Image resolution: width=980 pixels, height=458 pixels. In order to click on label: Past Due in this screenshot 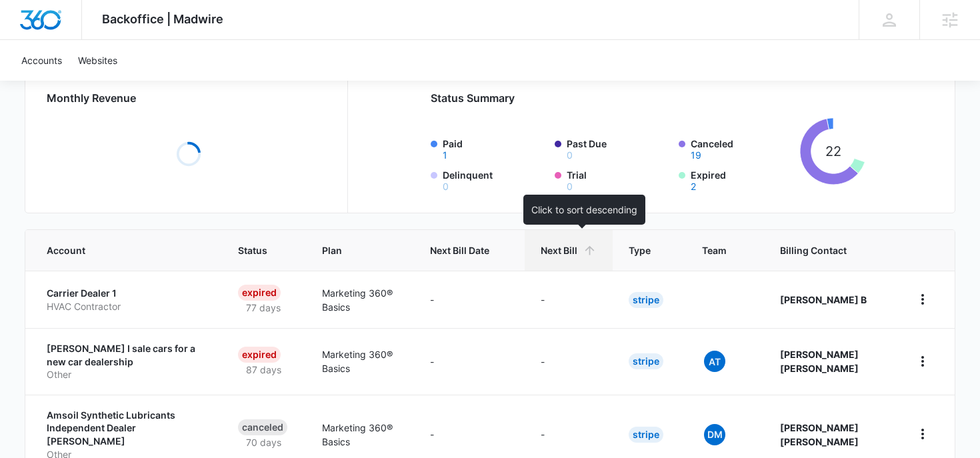, I will do `click(619, 148)`.